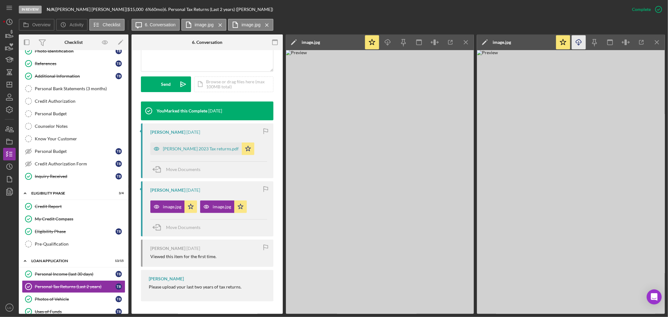 The height and width of the screenshot is (317, 668). I want to click on a: Personal Bank Statements (3 months), so click(74, 89).